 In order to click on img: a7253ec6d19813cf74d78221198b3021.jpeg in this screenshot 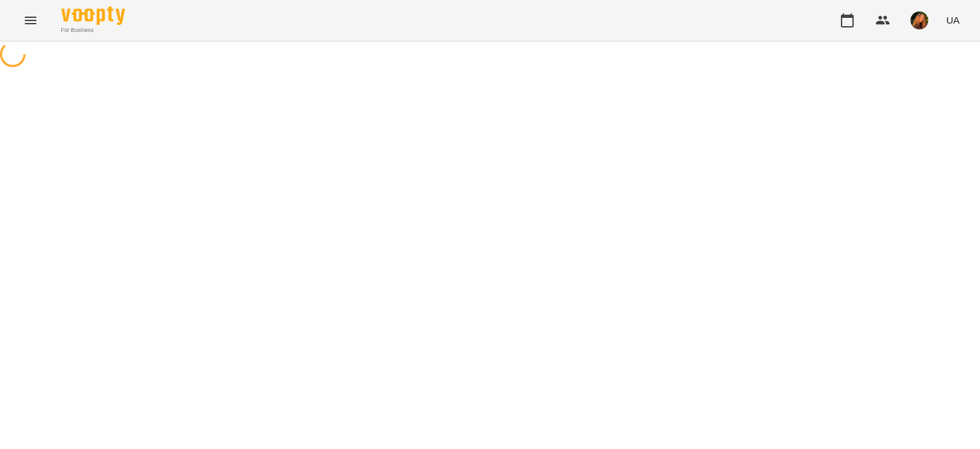, I will do `click(919, 21)`.